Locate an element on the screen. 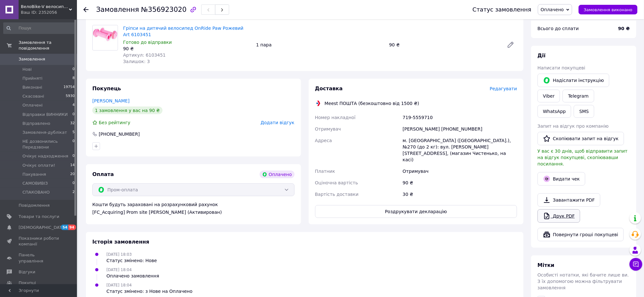 This screenshot has height=297, width=644. a: Telegram is located at coordinates (578, 96).